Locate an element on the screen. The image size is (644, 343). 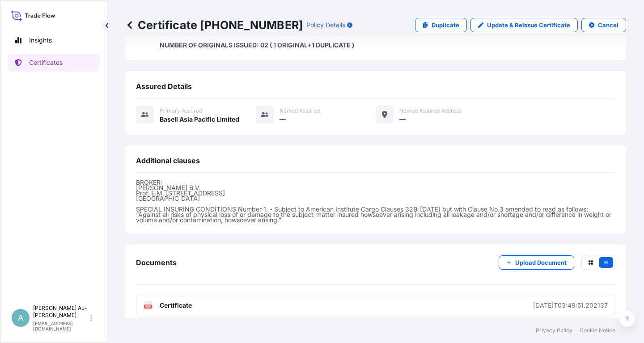
span: Documents is located at coordinates (156, 263).